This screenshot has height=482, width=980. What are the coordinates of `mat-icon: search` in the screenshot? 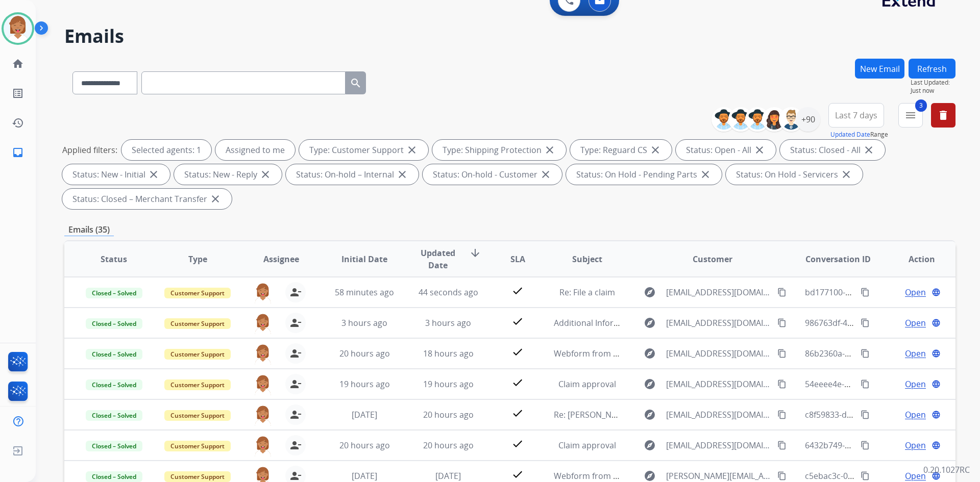 It's located at (356, 83).